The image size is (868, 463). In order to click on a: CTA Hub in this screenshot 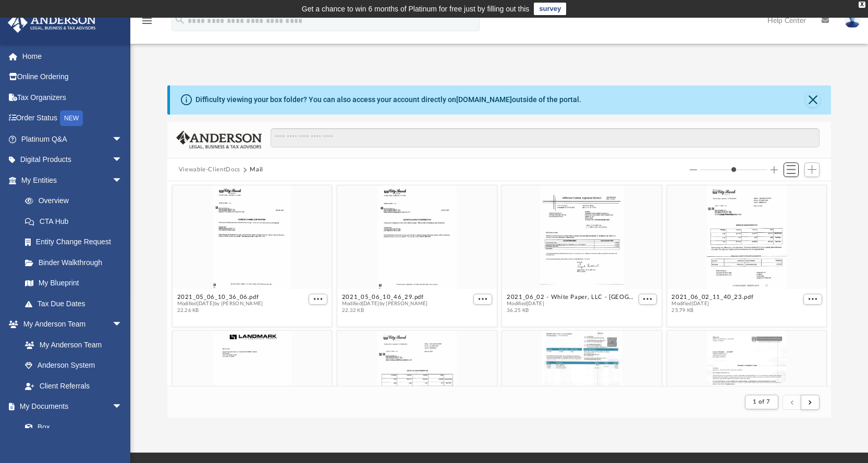, I will do `click(76, 221)`.